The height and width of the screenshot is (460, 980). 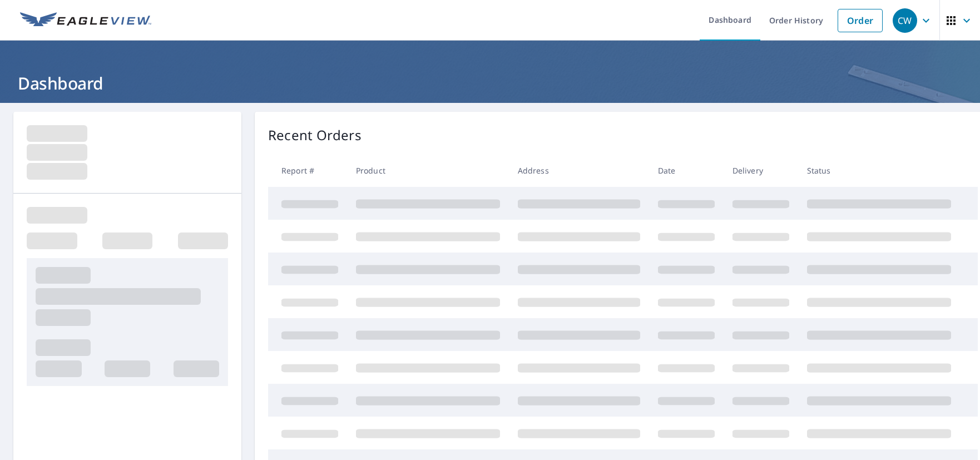 I want to click on th: Product, so click(x=428, y=170).